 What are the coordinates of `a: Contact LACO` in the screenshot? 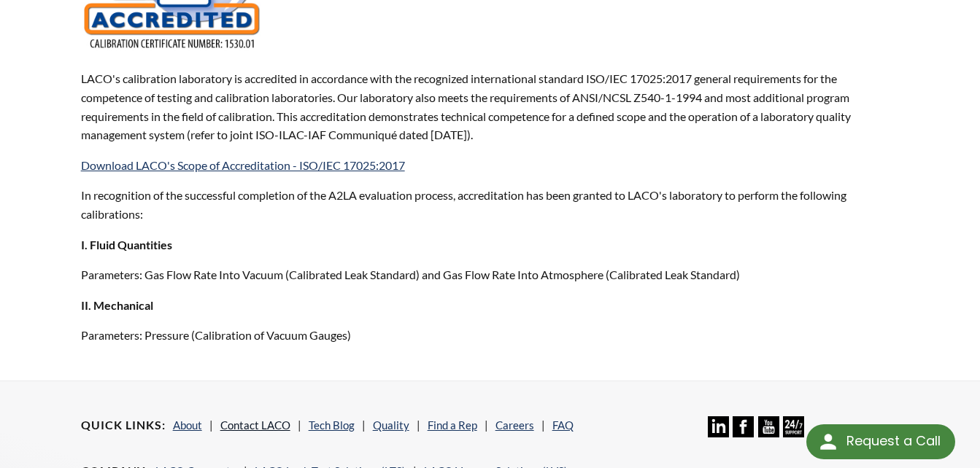 It's located at (255, 425).